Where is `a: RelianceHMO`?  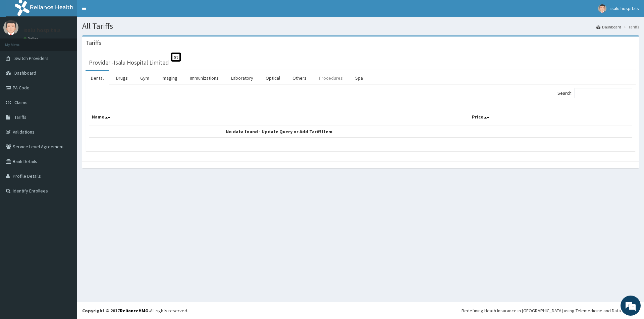 a: RelianceHMO is located at coordinates (134, 311).